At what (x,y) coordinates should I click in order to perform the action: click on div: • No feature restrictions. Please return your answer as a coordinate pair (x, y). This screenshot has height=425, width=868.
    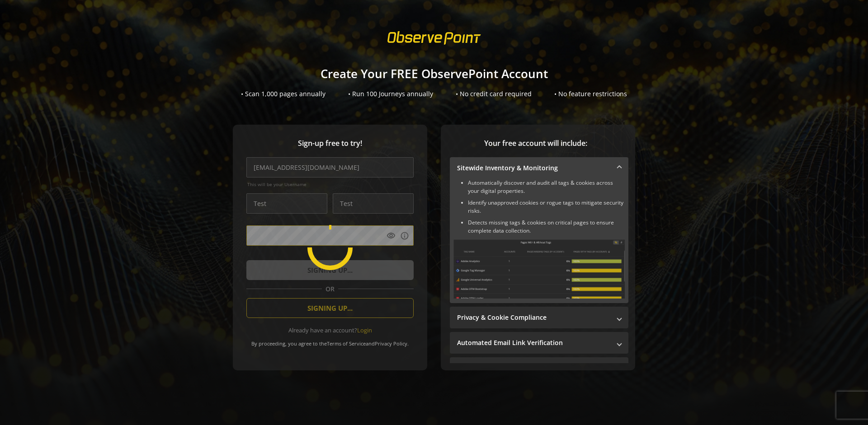
    Looking at the image, I should click on (590, 94).